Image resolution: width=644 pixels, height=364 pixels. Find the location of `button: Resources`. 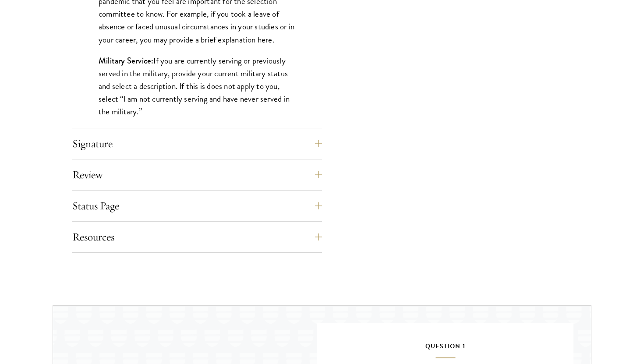

button: Resources is located at coordinates (197, 237).